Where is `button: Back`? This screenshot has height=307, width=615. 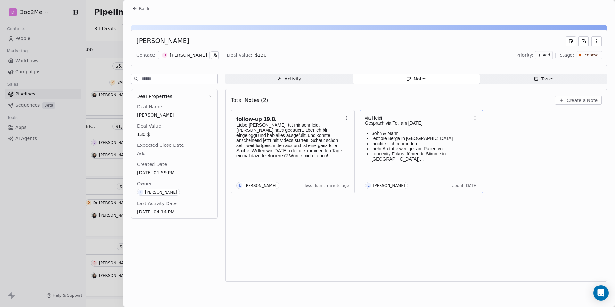
button: Back is located at coordinates (141, 9).